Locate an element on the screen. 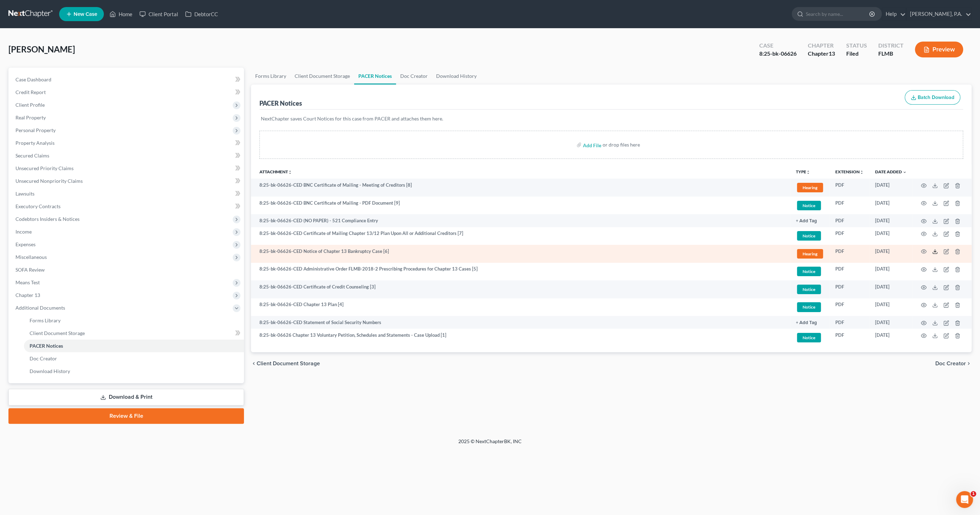  a: Home is located at coordinates (121, 14).